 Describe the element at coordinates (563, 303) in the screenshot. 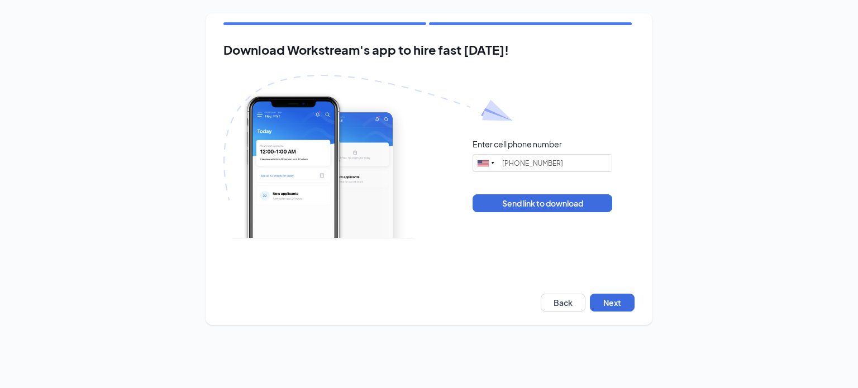

I see `button: Back` at that location.